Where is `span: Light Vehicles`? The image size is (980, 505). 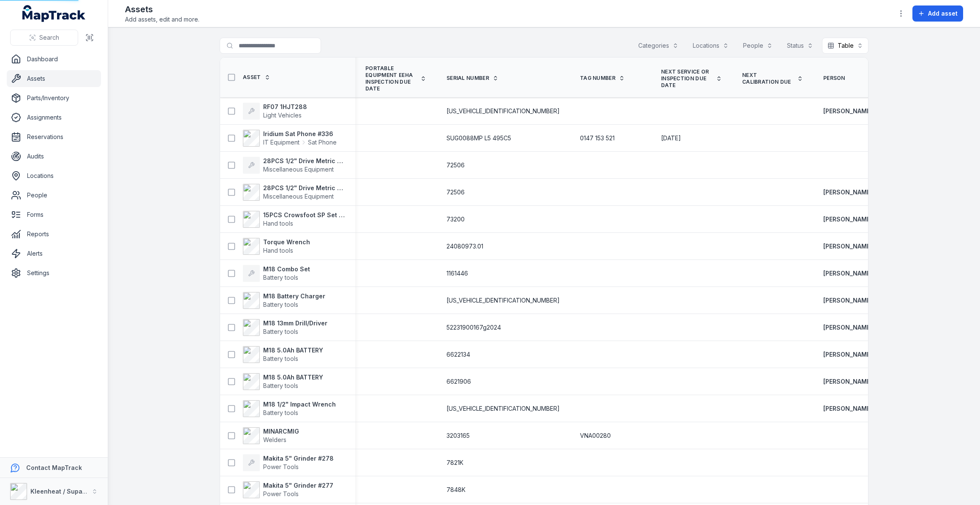
span: Light Vehicles is located at coordinates (282, 115).